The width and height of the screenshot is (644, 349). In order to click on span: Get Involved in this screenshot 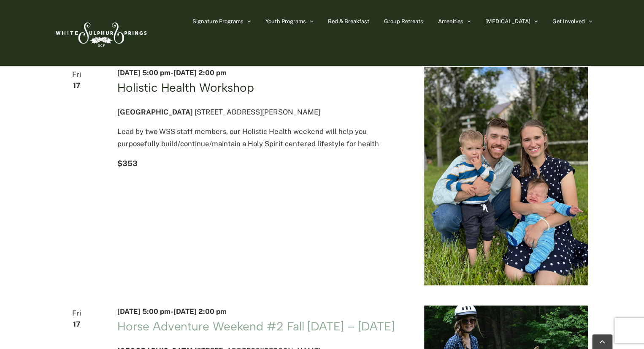, I will do `click(568, 21)`.